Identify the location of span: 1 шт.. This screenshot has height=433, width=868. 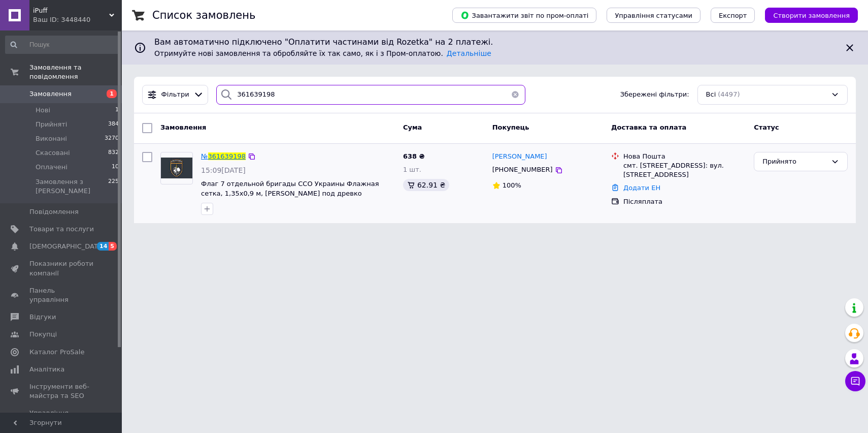
(412, 169).